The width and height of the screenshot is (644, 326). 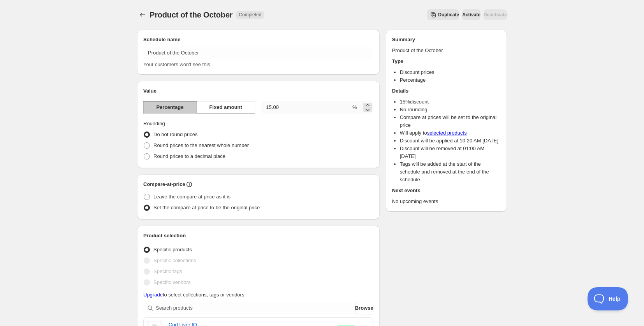 I want to click on button: Fixed amount, so click(x=225, y=108).